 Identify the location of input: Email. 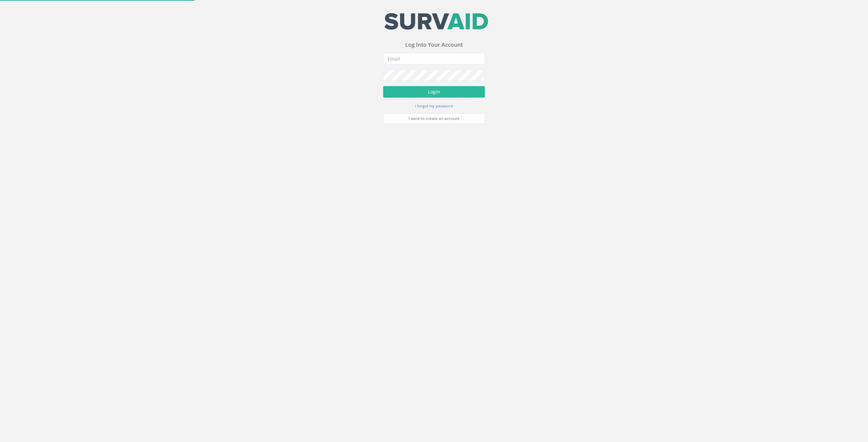
(434, 60).